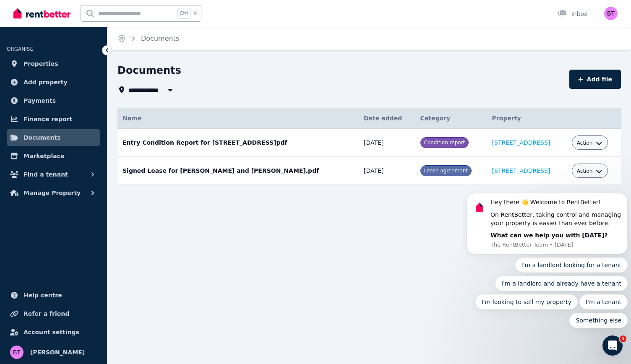  What do you see at coordinates (53, 101) in the screenshot?
I see `a: Payments` at bounding box center [53, 101].